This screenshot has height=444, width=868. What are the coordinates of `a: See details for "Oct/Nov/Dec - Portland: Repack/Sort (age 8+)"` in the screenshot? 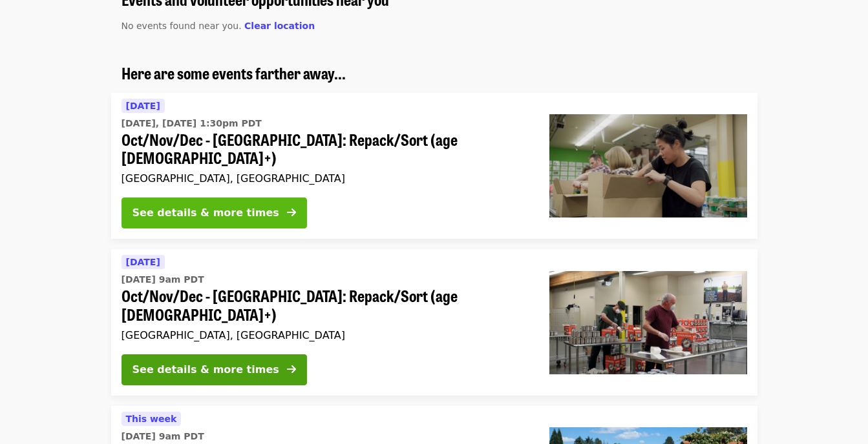 It's located at (434, 166).